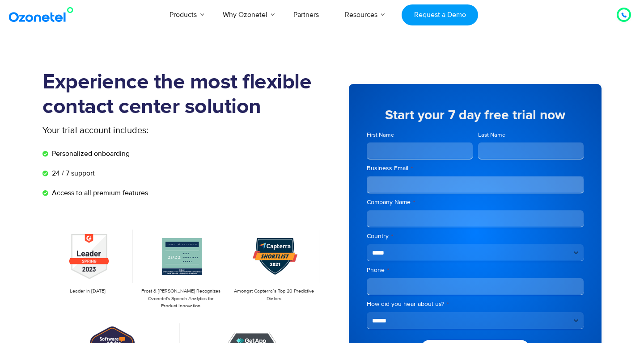 This screenshot has width=644, height=343. I want to click on p: Amongst Capterra’s Top 20 Predictive Dialers, so click(274, 295).